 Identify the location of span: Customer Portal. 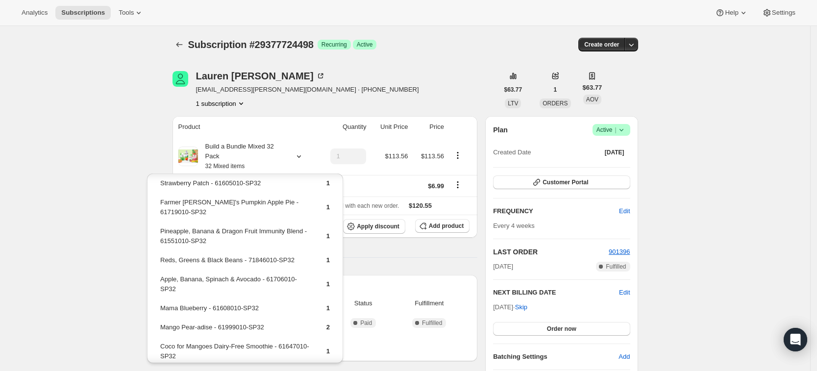
(565, 182).